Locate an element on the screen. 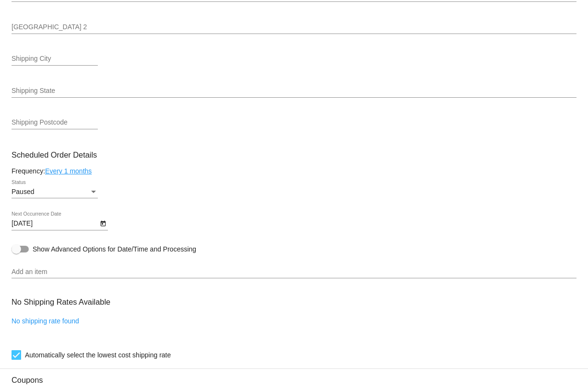 The width and height of the screenshot is (588, 389). a: Every 1 months is located at coordinates (68, 171).